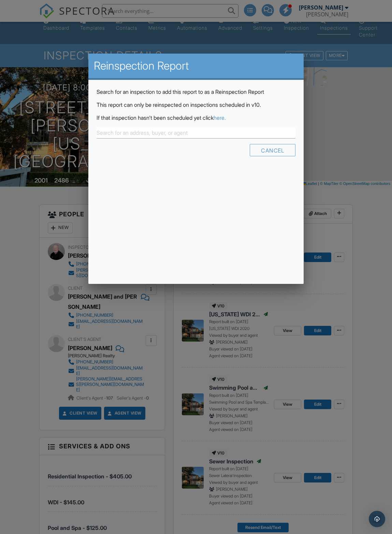 This screenshot has height=534, width=392. What do you see at coordinates (196, 66) in the screenshot?
I see `h2: Reinspection Report` at bounding box center [196, 66].